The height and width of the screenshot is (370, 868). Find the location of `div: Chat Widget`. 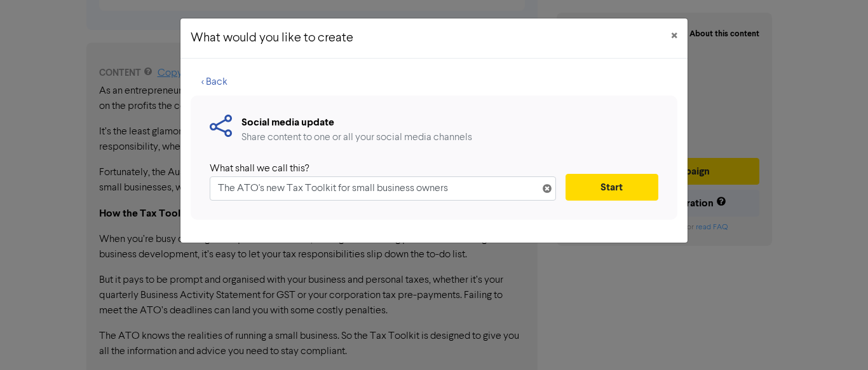

div: Chat Widget is located at coordinates (836, 339).